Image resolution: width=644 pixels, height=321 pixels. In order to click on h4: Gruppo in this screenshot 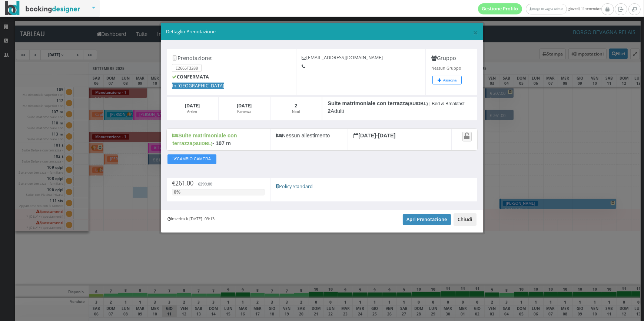, I will do `click(451, 58)`.